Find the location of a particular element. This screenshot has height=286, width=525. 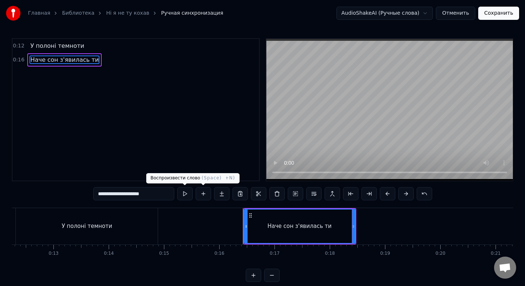

div: Добавить слово is located at coordinates (205, 179).